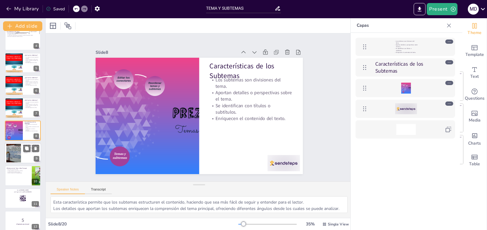 The image size is (487, 230). Describe the element at coordinates (35, 227) in the screenshot. I see `div: 12` at that location.